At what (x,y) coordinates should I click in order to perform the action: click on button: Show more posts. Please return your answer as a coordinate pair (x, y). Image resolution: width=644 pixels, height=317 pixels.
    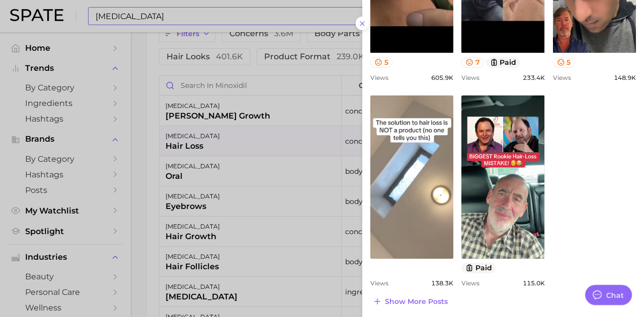
    Looking at the image, I should click on (410, 302).